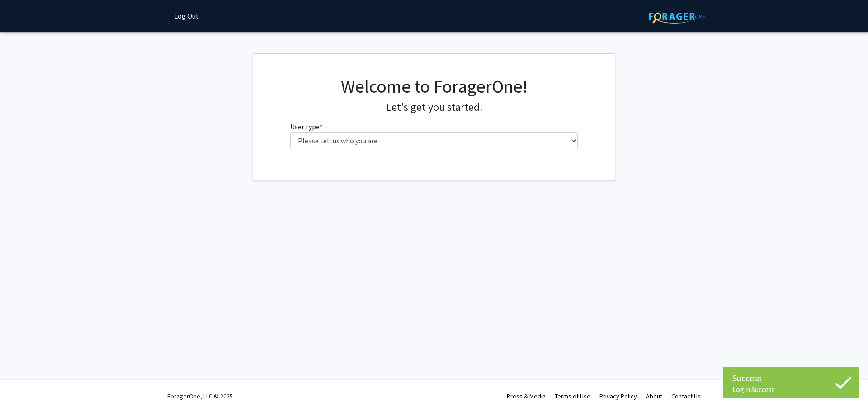 Image resolution: width=868 pixels, height=412 pixels. I want to click on div: Success, so click(791, 378).